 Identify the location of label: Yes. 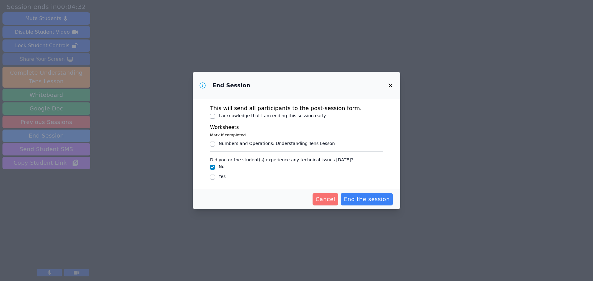
(222, 177).